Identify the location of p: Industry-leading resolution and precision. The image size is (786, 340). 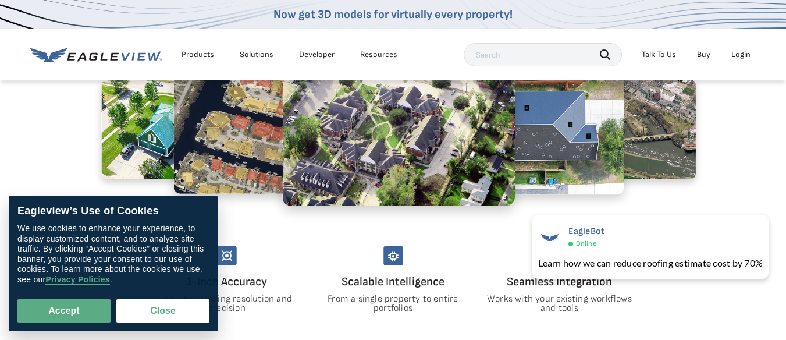
(226, 304).